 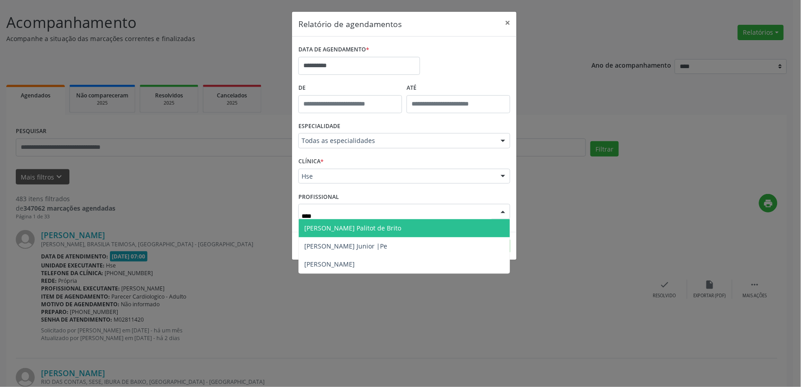 I want to click on label: ESPECIALIDADE, so click(x=319, y=126).